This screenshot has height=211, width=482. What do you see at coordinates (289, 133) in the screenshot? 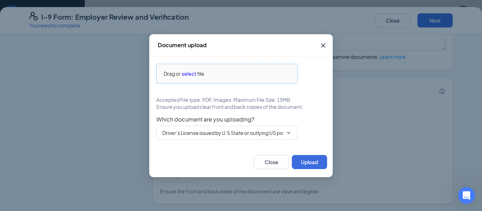
I see `svg: ChevronDown` at bounding box center [289, 133].